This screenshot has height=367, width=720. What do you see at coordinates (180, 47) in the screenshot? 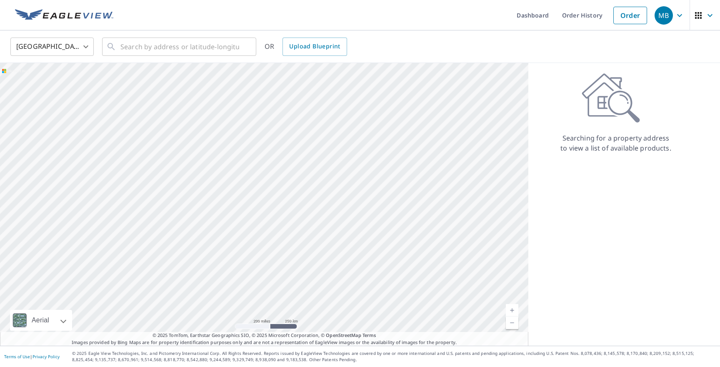
I see `input: Search by address or latitude-longitude` at bounding box center [180, 47].